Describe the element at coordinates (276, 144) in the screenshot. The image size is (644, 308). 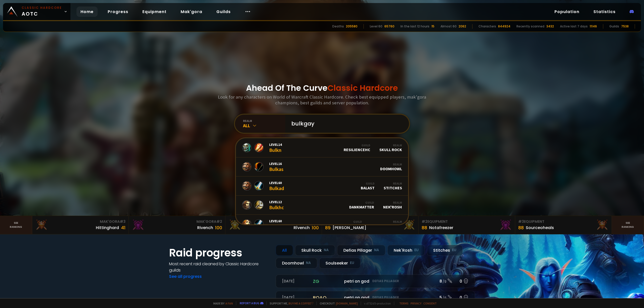
I see `span: Level 14` at that location.